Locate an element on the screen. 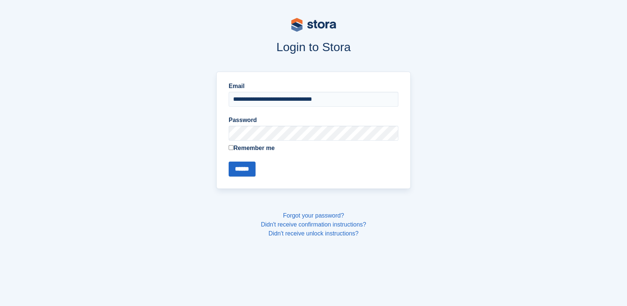  a: Didn't receive unlock instructions? is located at coordinates (313, 233).